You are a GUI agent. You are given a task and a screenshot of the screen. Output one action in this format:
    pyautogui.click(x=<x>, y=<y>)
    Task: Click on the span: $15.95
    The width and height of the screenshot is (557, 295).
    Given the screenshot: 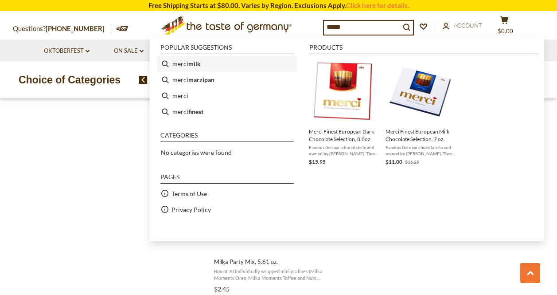 What is the action you would take?
    pyautogui.click(x=317, y=161)
    